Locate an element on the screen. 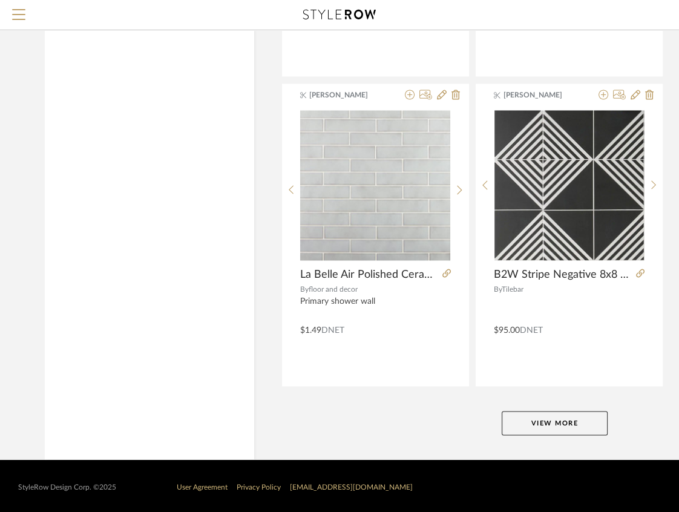 The width and height of the screenshot is (679, 512). span: B2W Stripe Negative 8x8 Matte Porcelain Tile is located at coordinates (562, 274).